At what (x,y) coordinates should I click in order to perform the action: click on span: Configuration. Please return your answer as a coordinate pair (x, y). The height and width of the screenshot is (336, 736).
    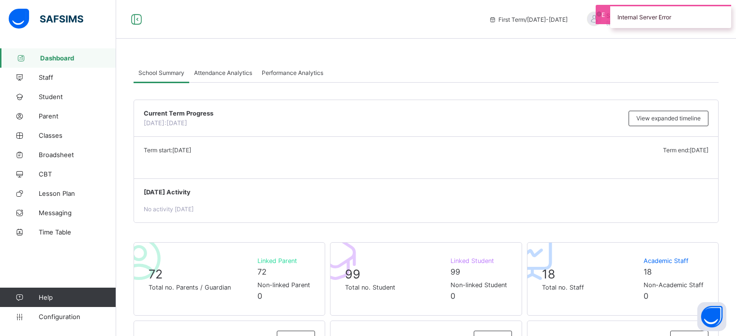
    Looking at the image, I should click on (77, 317).